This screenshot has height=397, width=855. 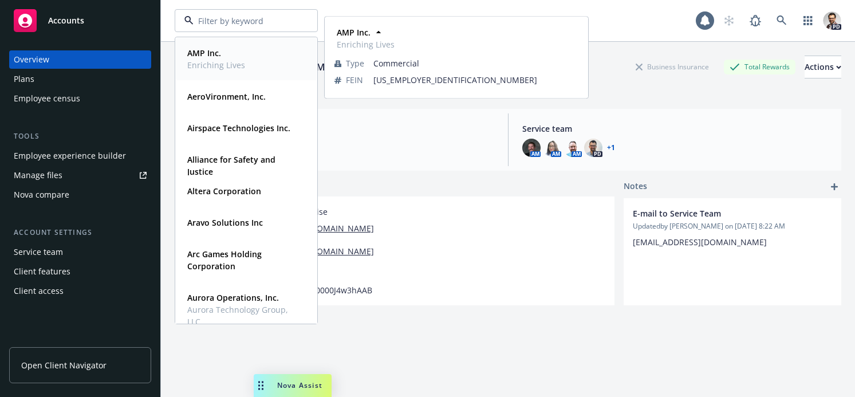 I want to click on button: Nova Assist, so click(x=293, y=385).